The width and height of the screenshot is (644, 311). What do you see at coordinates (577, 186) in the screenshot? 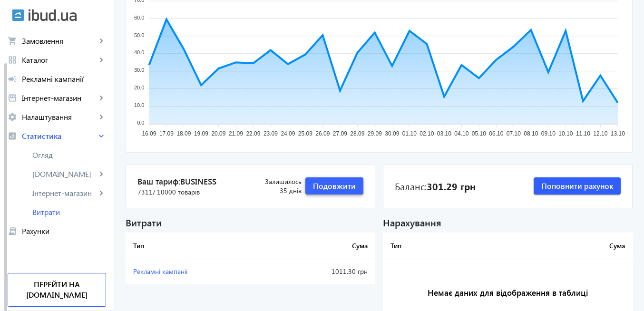
I see `span: Поповнити рахунок` at bounding box center [577, 186].